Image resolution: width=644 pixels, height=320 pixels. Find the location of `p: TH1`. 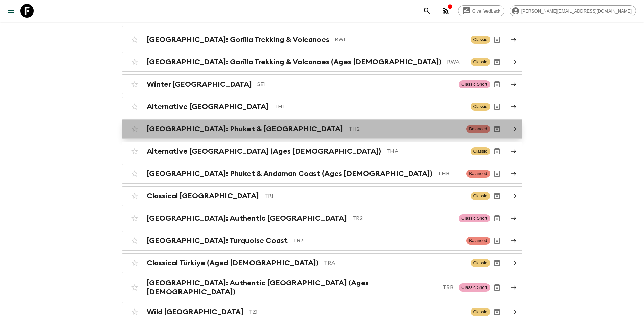

p: TH1 is located at coordinates (369, 106).